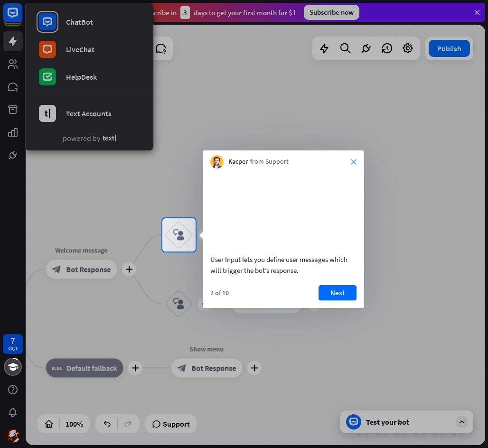 The image size is (488, 448). I want to click on i: block_user_input, so click(179, 235).